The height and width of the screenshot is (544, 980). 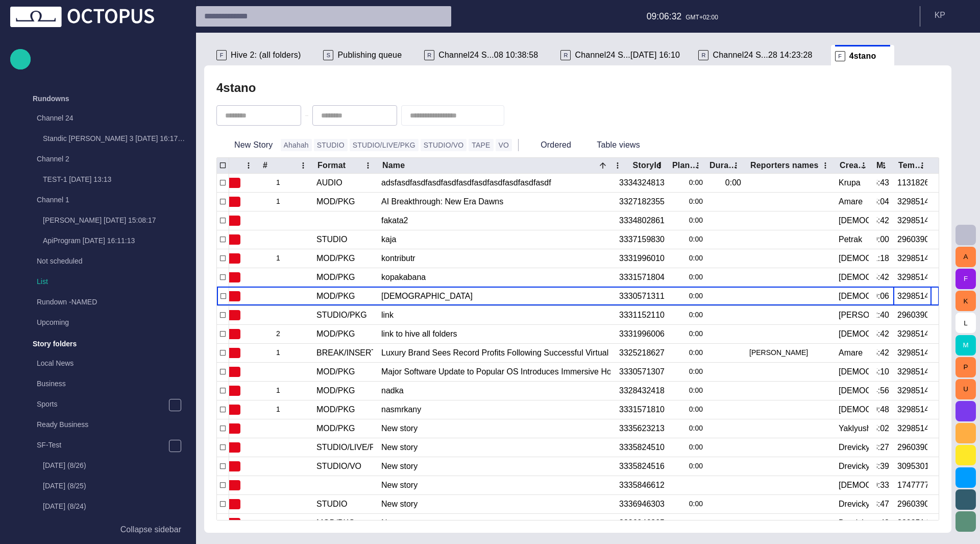 I want to click on p: GMT+02:00, so click(x=702, y=17).